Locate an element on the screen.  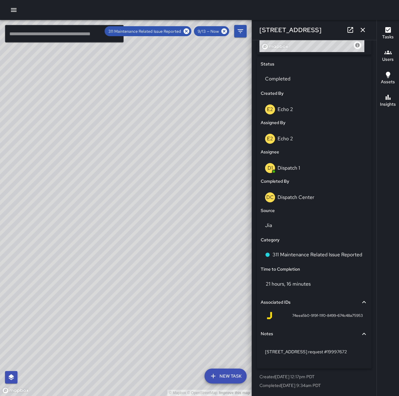
p: Completed is located at coordinates (314, 79).